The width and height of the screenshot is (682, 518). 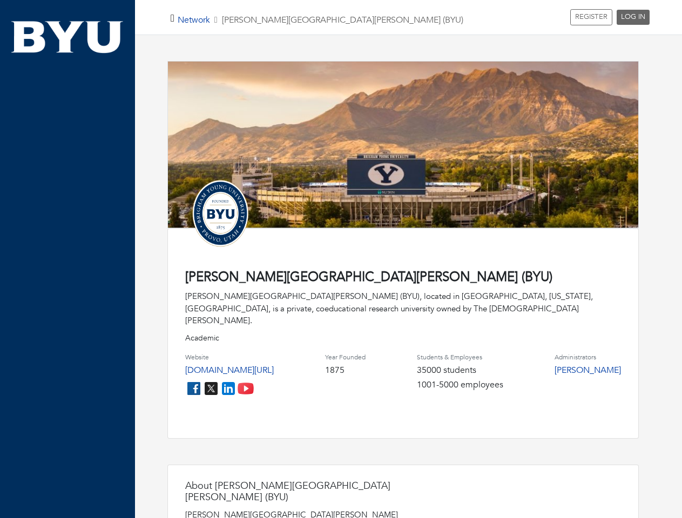 I want to click on img: BYU.png, so click(x=67, y=37).